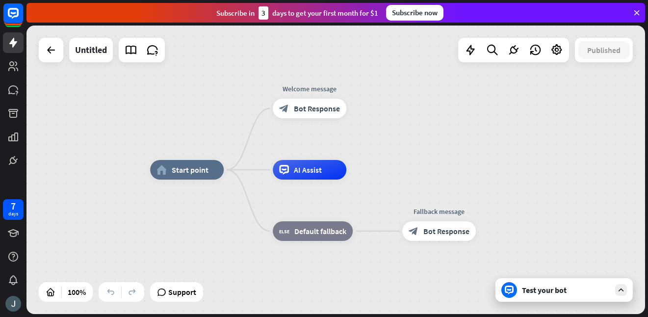 The height and width of the screenshot is (317, 648). Describe the element at coordinates (310, 89) in the screenshot. I see `div: Welcome message` at that location.